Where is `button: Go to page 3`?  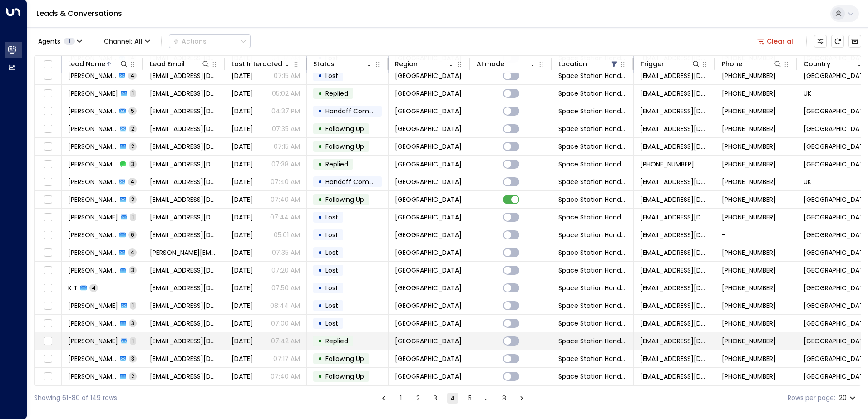 button: Go to page 3 is located at coordinates (435, 398).